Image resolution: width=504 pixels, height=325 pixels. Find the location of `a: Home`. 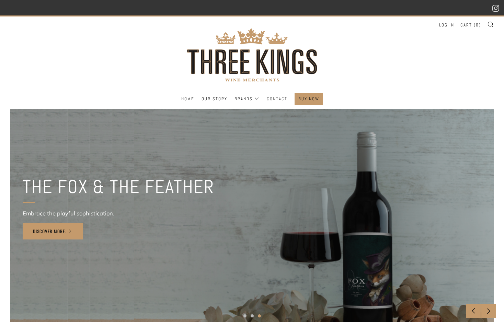

a: Home is located at coordinates (188, 99).